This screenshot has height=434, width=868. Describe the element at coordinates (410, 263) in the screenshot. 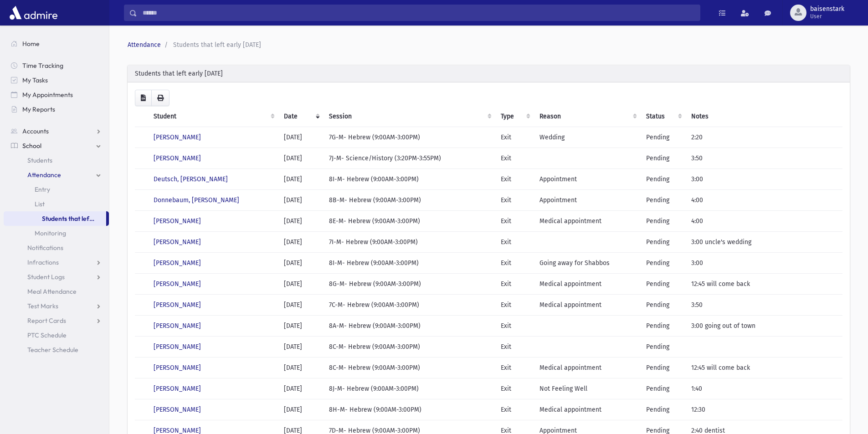

I see `td: 8I-M- Hebrew (9:00AM-3:00PM)` at that location.